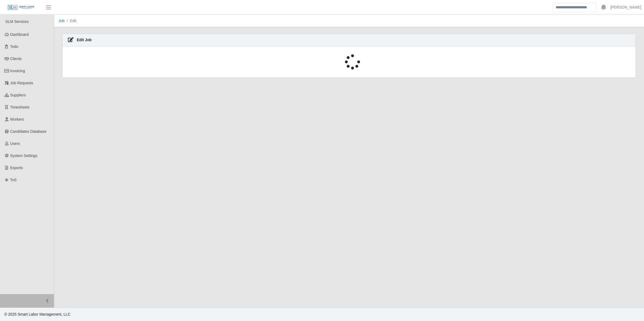  What do you see at coordinates (19, 35) in the screenshot?
I see `span: Dashboard` at bounding box center [19, 35].